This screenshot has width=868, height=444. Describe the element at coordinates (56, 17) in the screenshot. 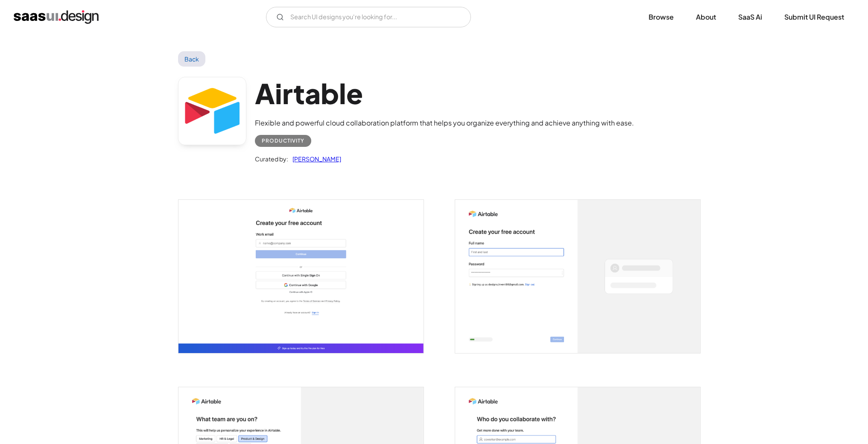

I see `a: home` at that location.